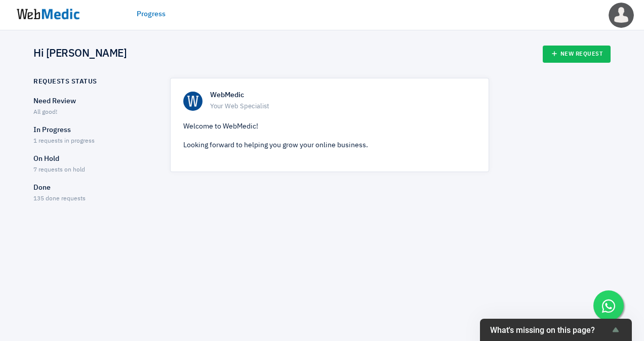 The width and height of the screenshot is (644, 341). What do you see at coordinates (59, 199) in the screenshot?
I see `span: 135 done requests` at bounding box center [59, 199].